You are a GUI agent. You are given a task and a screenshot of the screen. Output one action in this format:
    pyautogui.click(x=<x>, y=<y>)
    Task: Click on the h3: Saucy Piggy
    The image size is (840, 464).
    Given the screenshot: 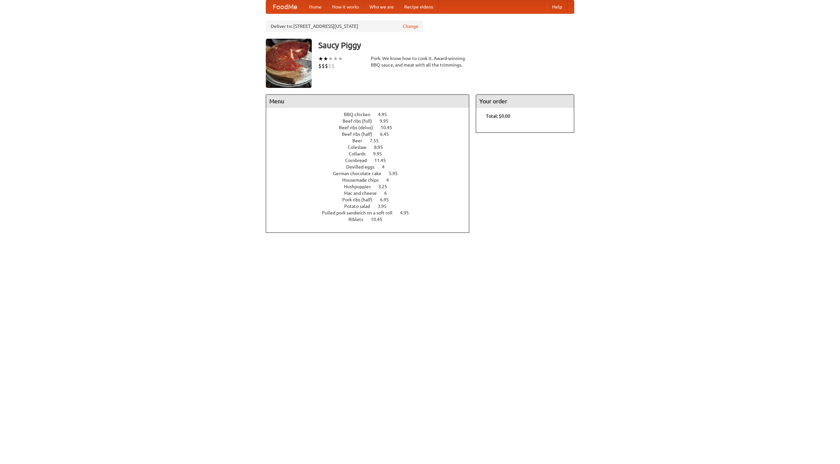 What is the action you would take?
    pyautogui.click(x=446, y=45)
    